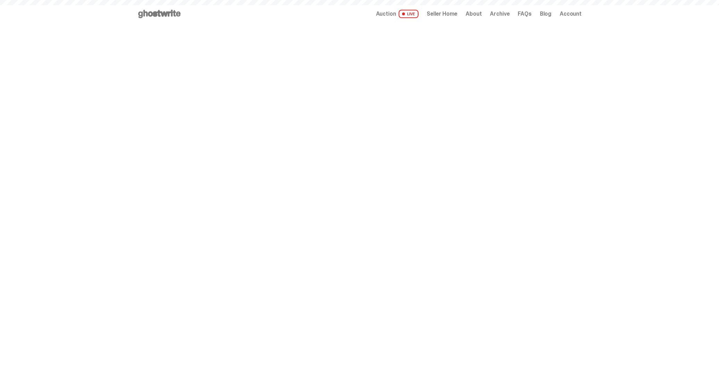 This screenshot has height=369, width=724. Describe the element at coordinates (442, 14) in the screenshot. I see `span: Seller Home` at that location.